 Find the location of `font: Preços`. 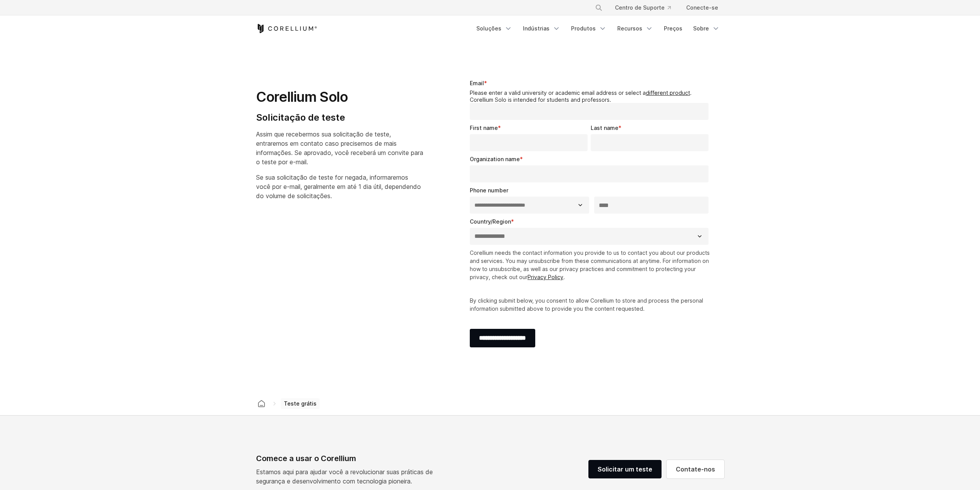

font: Preços is located at coordinates (673, 28).